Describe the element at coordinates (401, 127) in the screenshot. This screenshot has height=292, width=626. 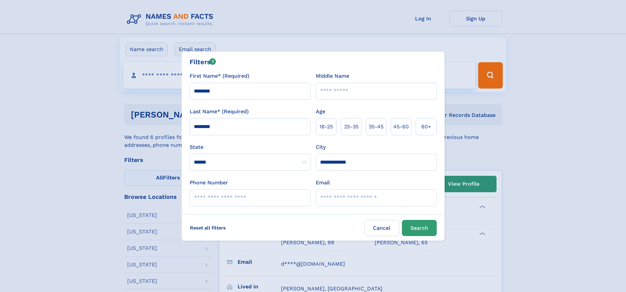
I see `span: 45‑60` at that location.